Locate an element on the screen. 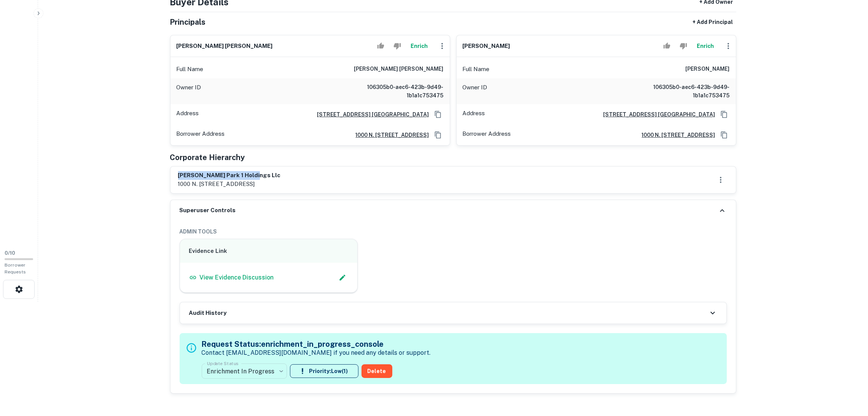 This screenshot has height=416, width=868. button: + Add Principal is located at coordinates (713, 22).